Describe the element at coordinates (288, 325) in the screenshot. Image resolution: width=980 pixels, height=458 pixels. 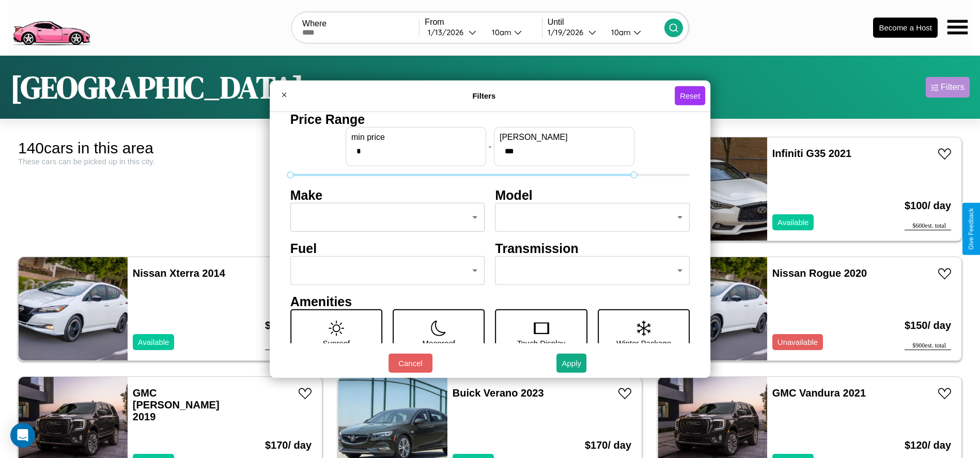
I see `h3: $ 120 / day` at that location.